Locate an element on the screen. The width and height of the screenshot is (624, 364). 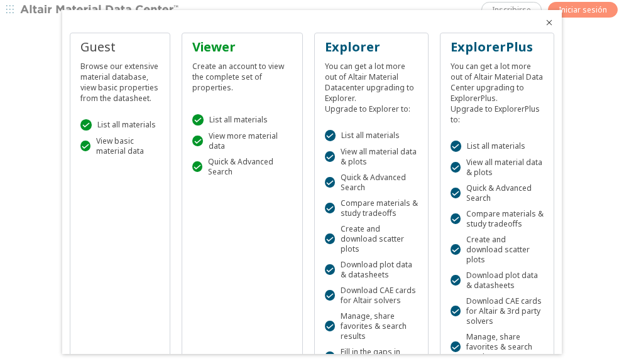
div: Download CAE cards for Altair solvers is located at coordinates (371, 296).